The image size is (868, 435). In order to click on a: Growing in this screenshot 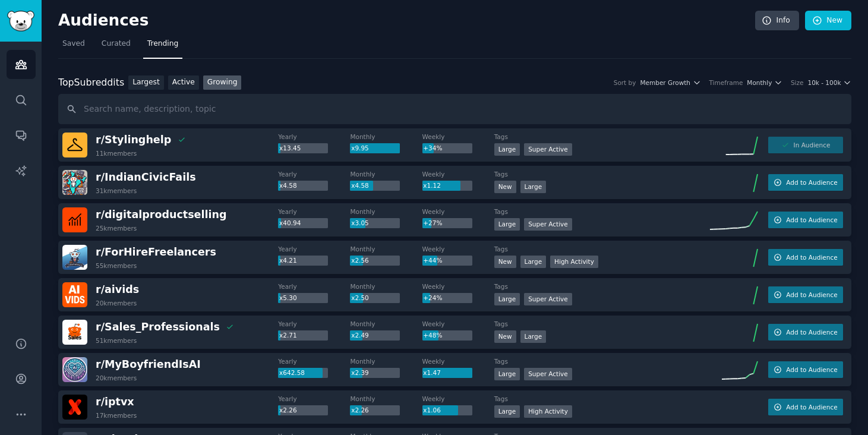, I will do `click(222, 83)`.